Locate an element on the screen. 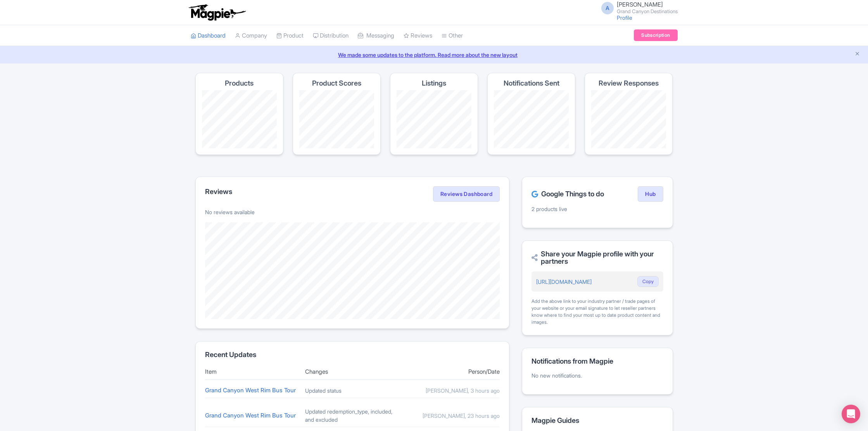  a: Distribution is located at coordinates (331, 36).